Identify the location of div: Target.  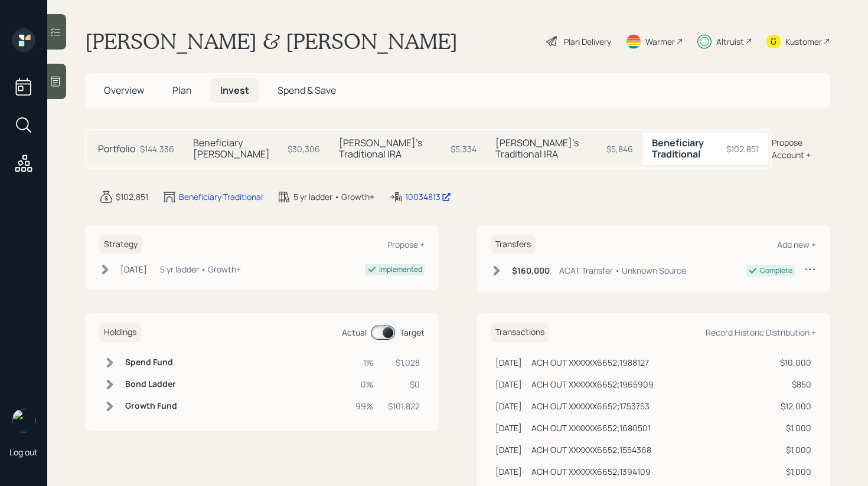
(413, 333).